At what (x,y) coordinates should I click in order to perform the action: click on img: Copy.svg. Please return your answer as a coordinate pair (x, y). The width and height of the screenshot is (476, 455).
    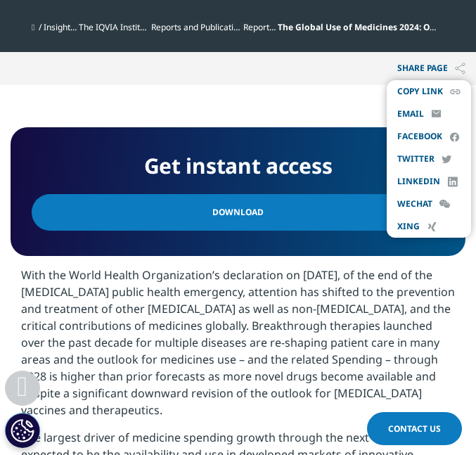
    Looking at the image, I should click on (455, 92).